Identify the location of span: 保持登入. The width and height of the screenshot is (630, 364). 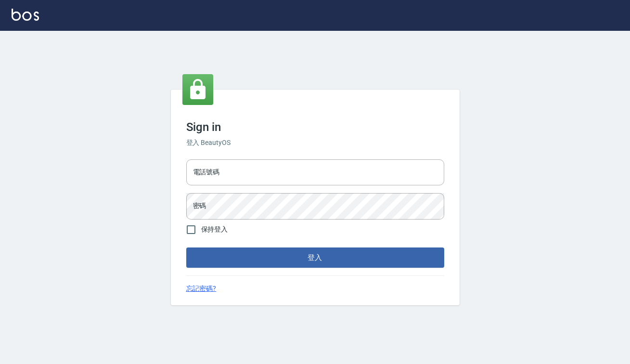
(215, 229).